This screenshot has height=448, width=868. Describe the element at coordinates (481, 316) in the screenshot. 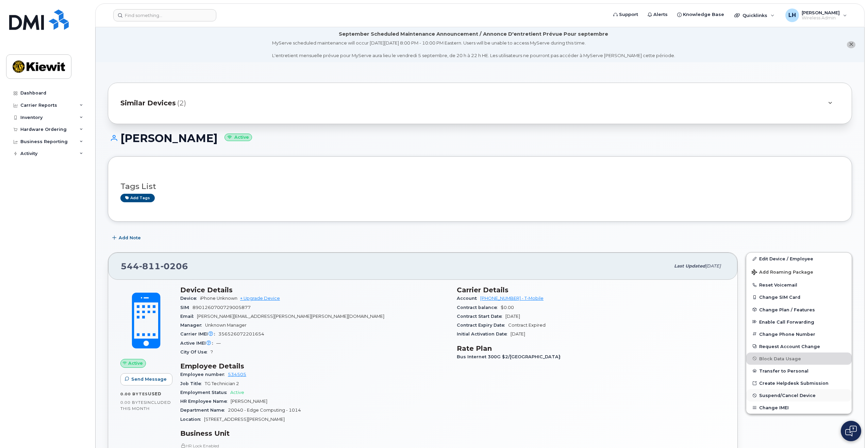

I see `span: Contract Start Date` at that location.